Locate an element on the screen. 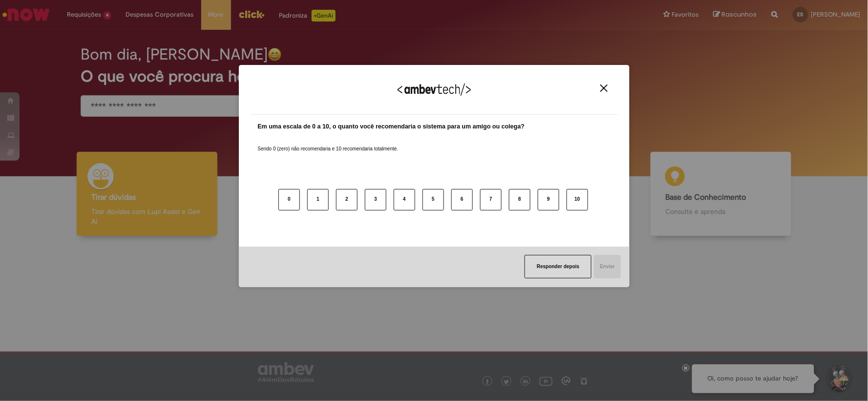  label: Em uma escala de 0 a 10, o quanto você recomendaria o sistema para um amigo ou colega? is located at coordinates (392, 127).